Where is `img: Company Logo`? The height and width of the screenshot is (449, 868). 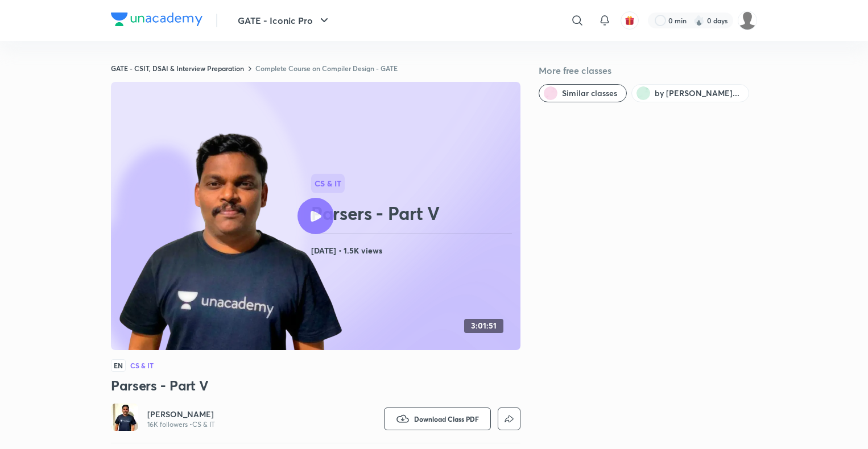
img: Company Logo is located at coordinates (156, 19).